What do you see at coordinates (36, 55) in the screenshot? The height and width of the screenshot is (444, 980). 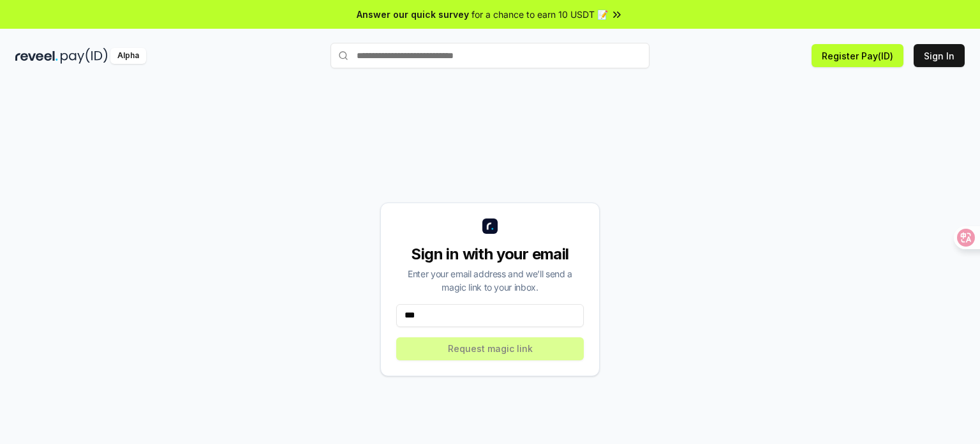 I see `img: reveel_dark` at bounding box center [36, 55].